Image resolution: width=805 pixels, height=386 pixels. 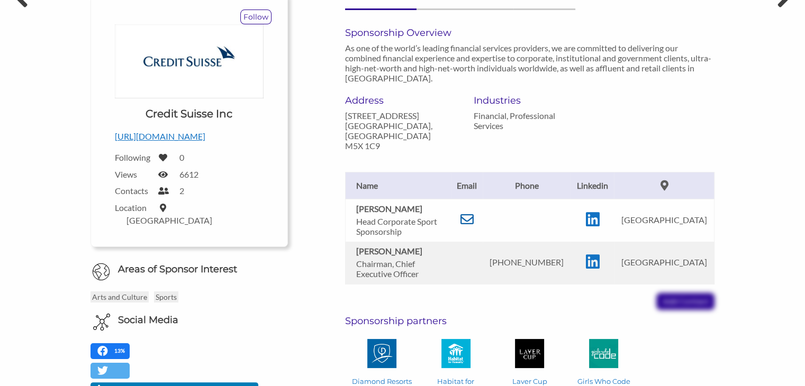 I want to click on img: Laver Cup Logo, so click(x=529, y=353).